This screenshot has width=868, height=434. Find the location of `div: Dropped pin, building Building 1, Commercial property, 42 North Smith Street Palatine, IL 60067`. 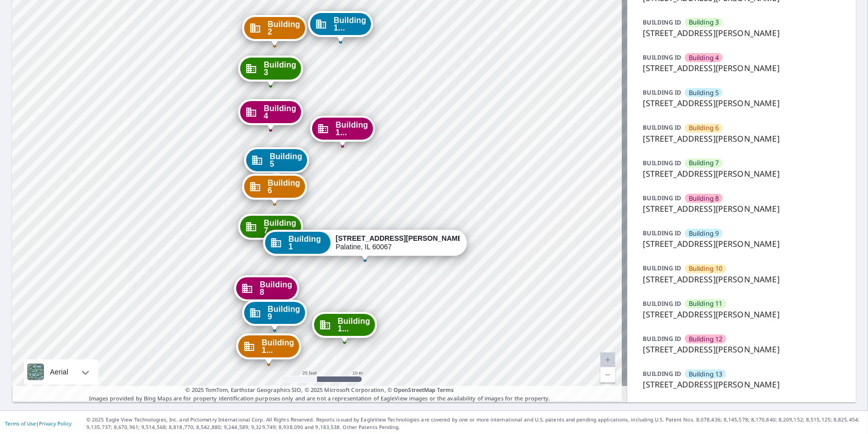

div: Dropped pin, building Building 1, Commercial property, 42 North Smith Street Palatine, IL 60067 is located at coordinates (365, 245).